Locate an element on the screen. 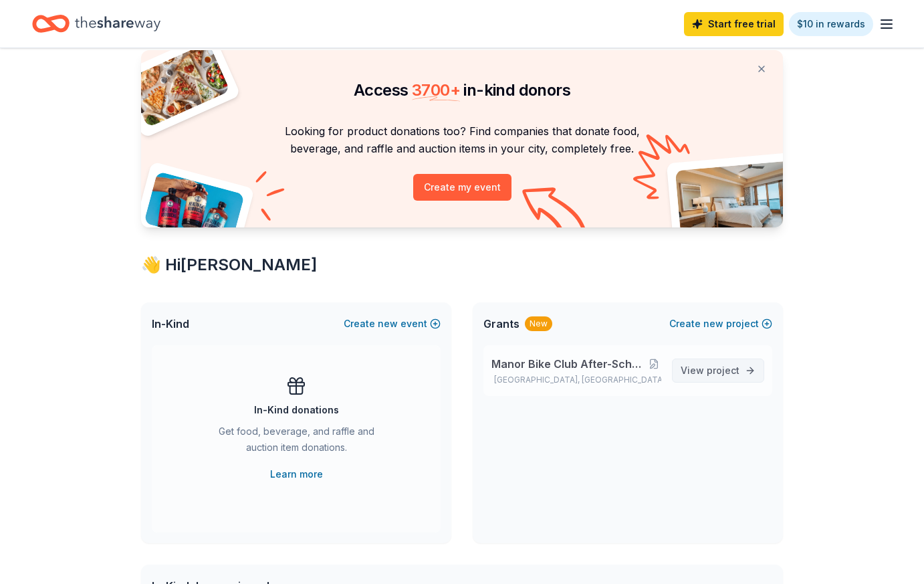 This screenshot has height=584, width=924. div: In-Kind donations is located at coordinates (296, 410).